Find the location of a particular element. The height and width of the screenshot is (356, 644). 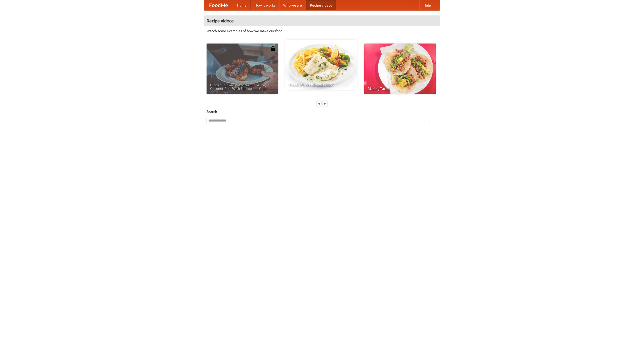

a: Recipe videos is located at coordinates (321, 6).